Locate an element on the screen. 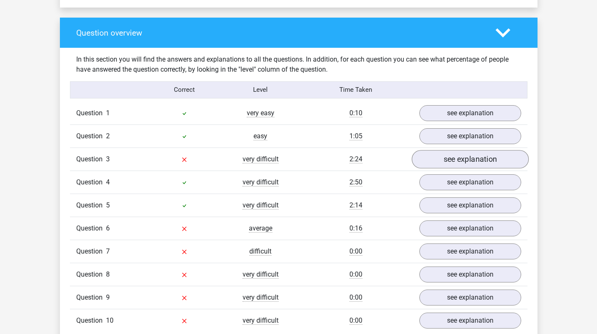  span: 7 is located at coordinates (108, 251).